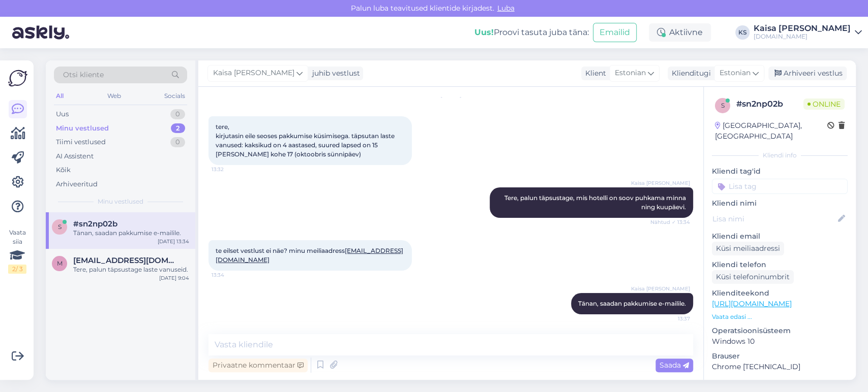 This screenshot has height=392, width=868. What do you see at coordinates (680, 32) in the screenshot?
I see `div: Aktiivne` at bounding box center [680, 32].